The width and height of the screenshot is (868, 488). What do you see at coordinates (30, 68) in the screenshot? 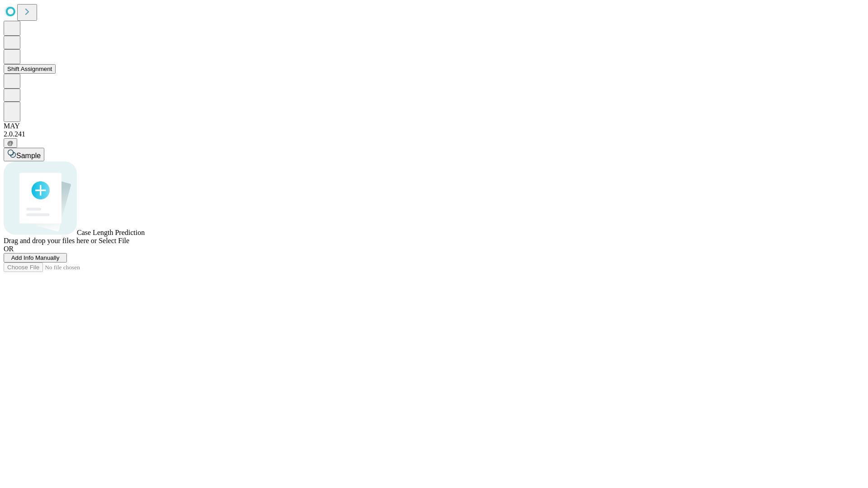
I see `button: Shift Assignment` at bounding box center [30, 68].